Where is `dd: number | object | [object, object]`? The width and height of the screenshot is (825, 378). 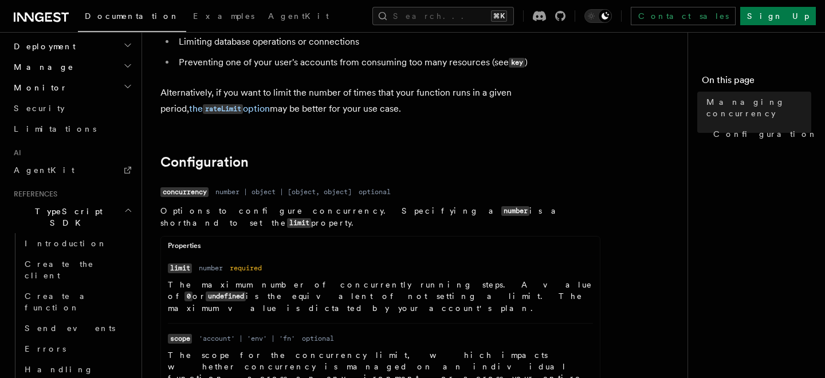 dd: number | object | [object, object] is located at coordinates (284, 192).